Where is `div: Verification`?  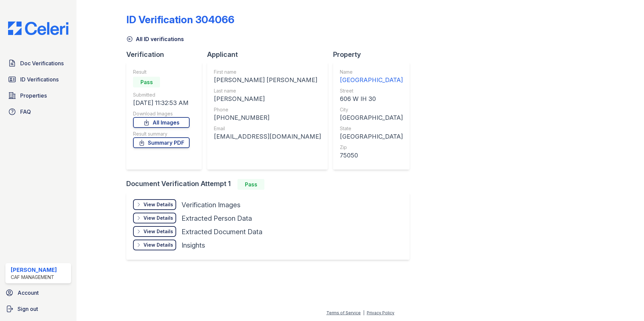
div: Verification is located at coordinates (167, 54).